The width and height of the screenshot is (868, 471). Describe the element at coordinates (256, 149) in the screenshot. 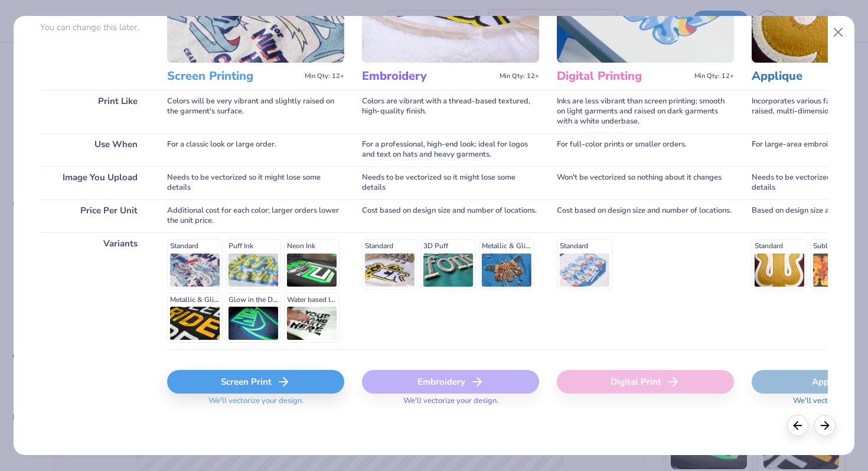

I see `div: For a classic look or large order.` at that location.